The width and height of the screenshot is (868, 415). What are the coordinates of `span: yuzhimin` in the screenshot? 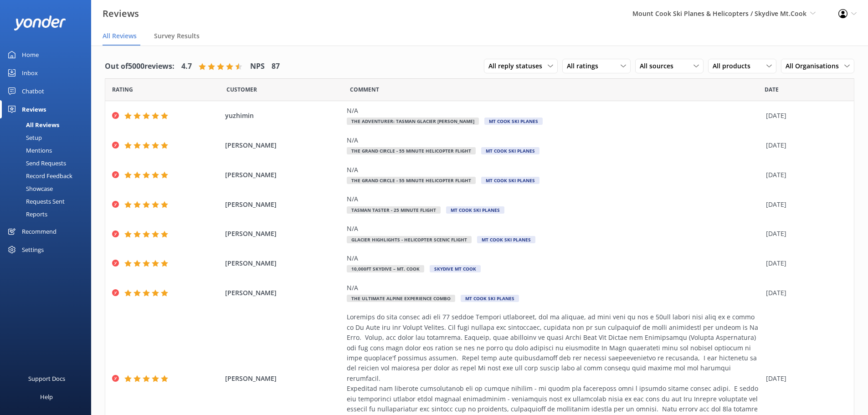 It's located at (284, 116).